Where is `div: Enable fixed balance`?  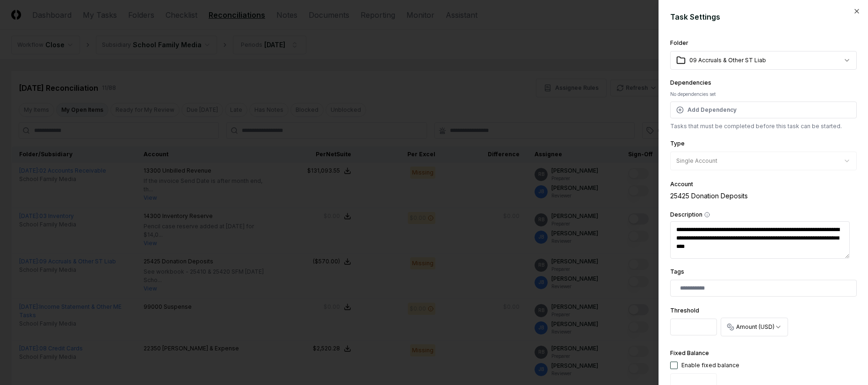
div: Enable fixed balance is located at coordinates (711, 365).